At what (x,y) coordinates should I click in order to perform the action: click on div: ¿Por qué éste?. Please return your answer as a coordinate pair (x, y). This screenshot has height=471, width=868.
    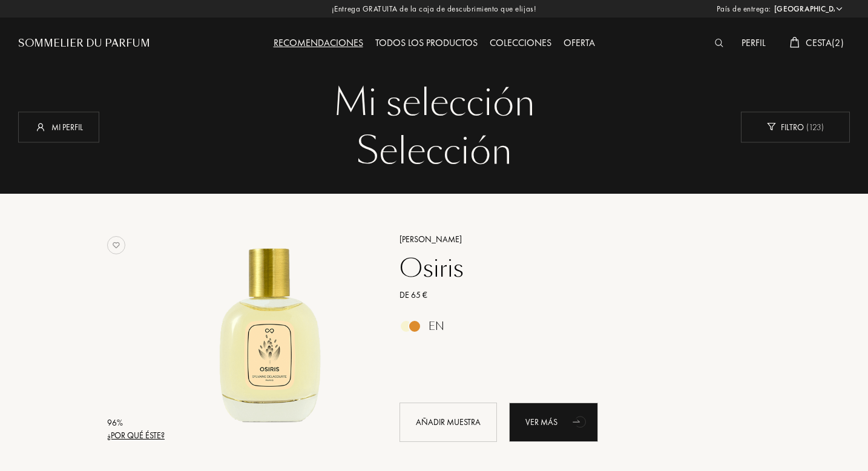
    Looking at the image, I should click on (136, 435).